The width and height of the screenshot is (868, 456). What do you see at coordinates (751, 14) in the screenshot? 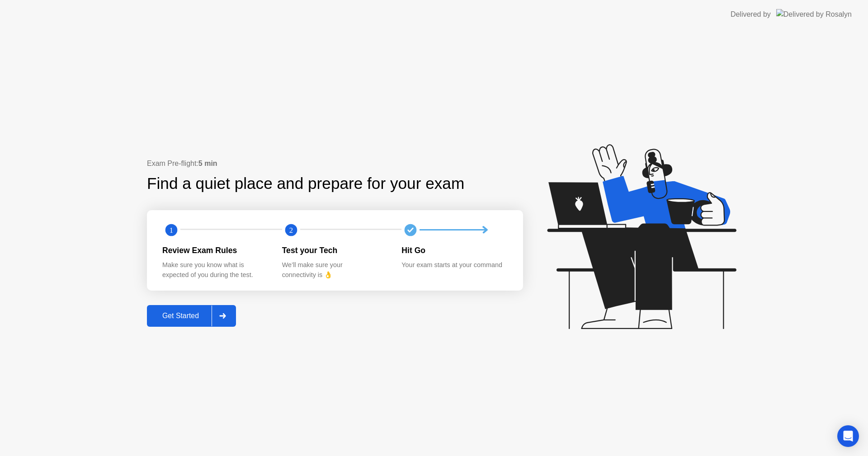
I see `div: Delivered by` at bounding box center [751, 14].